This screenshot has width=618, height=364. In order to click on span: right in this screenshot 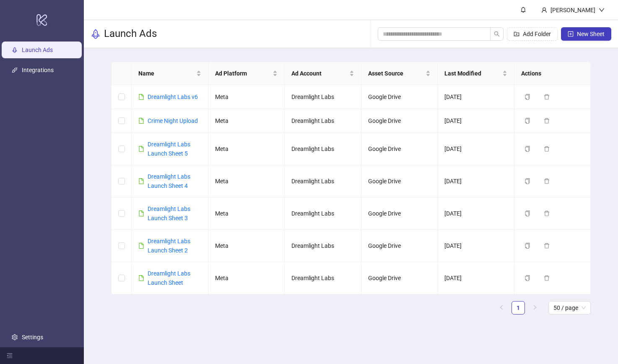, I will do `click(535, 307)`.